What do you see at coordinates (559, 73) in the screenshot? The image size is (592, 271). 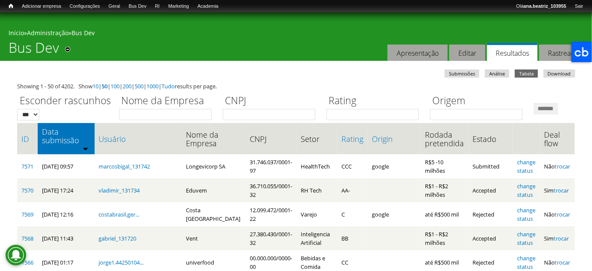 I see `a: Download` at bounding box center [559, 73].